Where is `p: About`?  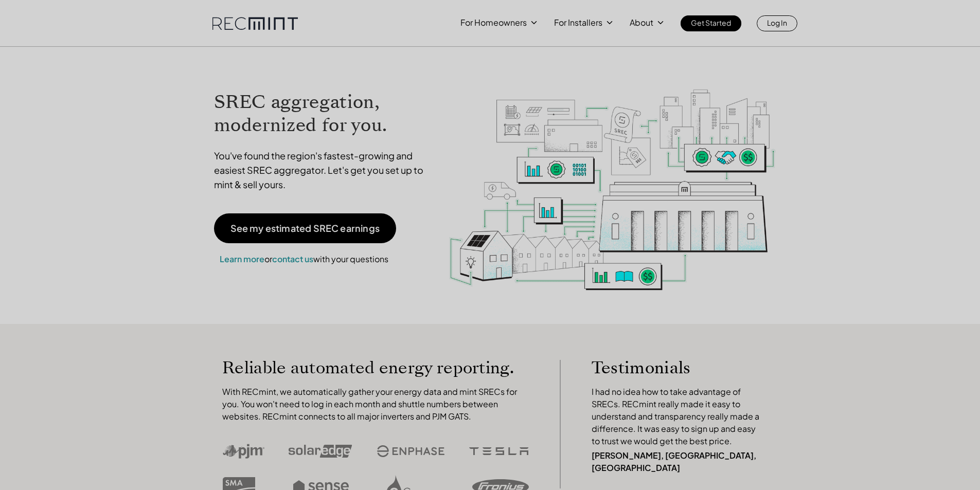 p: About is located at coordinates (641, 23).